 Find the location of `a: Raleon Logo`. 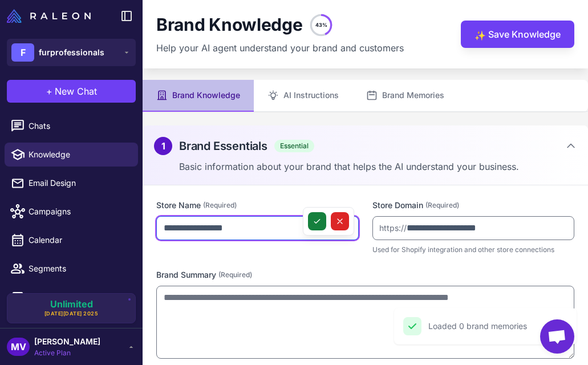

a: Raleon Logo is located at coordinates (51, 16).